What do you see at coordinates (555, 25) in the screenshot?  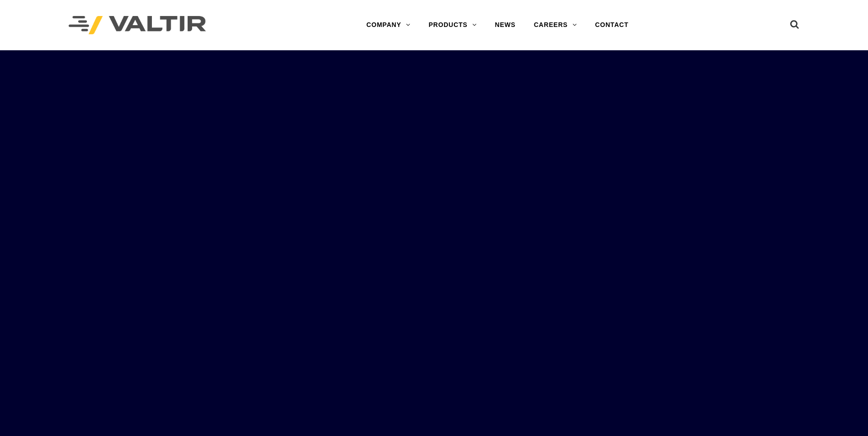 I see `a: CAREERS` at bounding box center [555, 25].